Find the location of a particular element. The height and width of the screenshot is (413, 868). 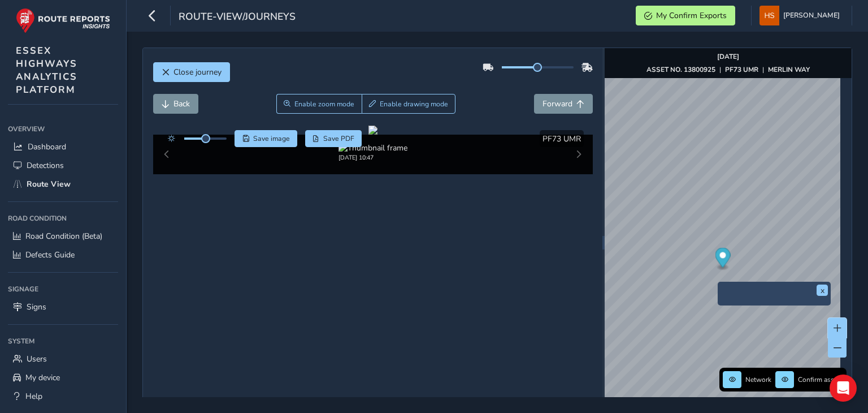

button: PDF is located at coordinates (333, 138).